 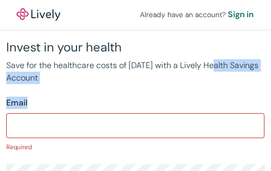 I want to click on div: Already have an account?, so click(x=197, y=15).